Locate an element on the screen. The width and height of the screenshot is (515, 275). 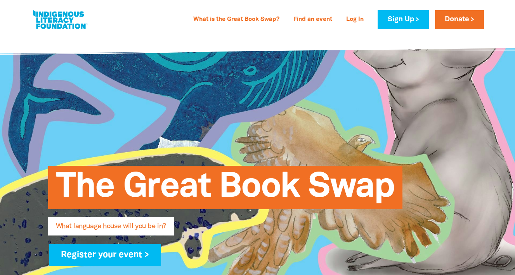
span: What language house will you be in? is located at coordinates (111, 230).